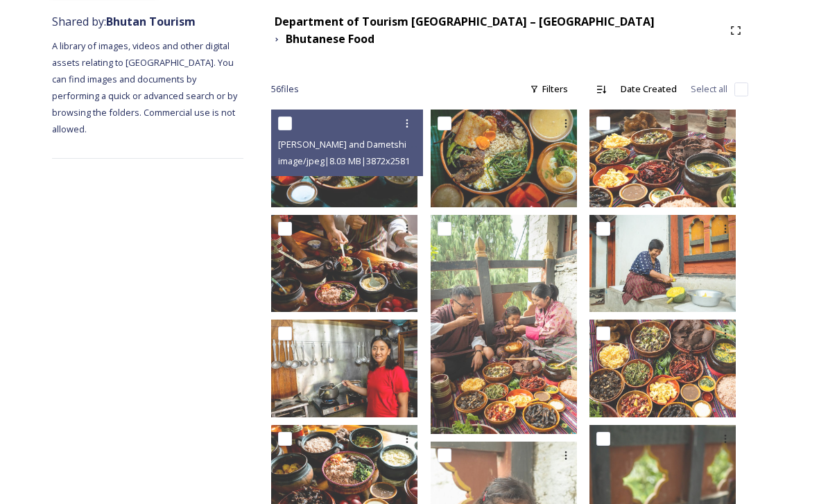 The image size is (828, 504). Describe the element at coordinates (709, 89) in the screenshot. I see `span: Select all` at that location.